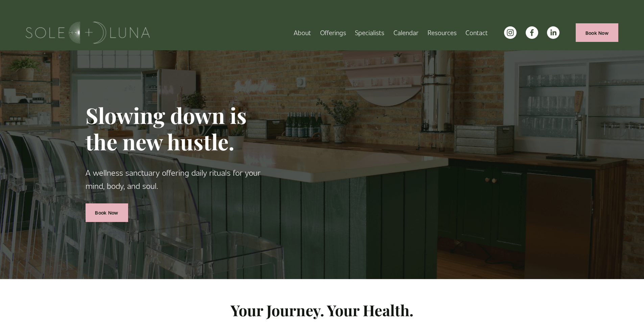  I want to click on a: LinkedIn, so click(553, 32).